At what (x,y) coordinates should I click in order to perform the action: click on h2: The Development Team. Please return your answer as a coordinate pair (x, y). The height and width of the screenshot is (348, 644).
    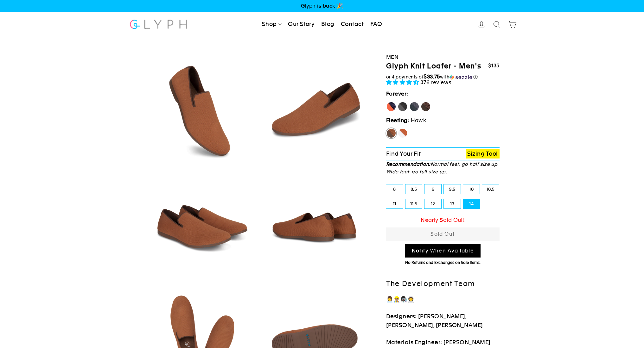
    Looking at the image, I should click on (443, 284).